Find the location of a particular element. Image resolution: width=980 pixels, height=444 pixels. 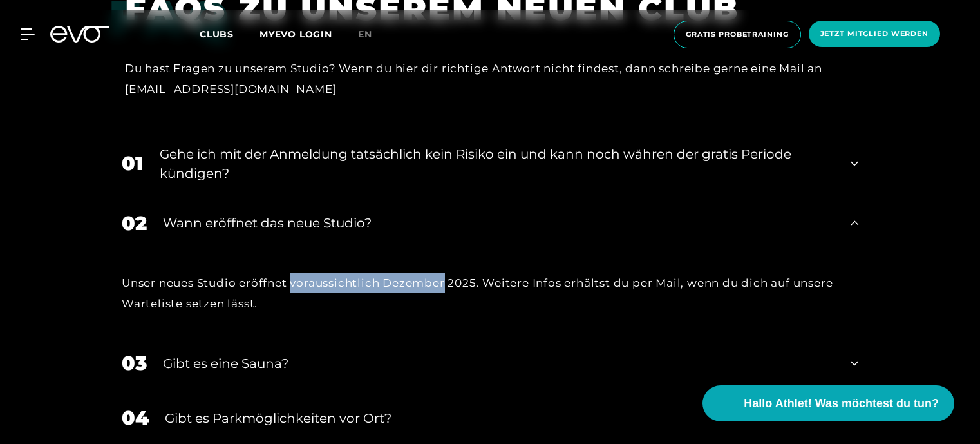

span: en is located at coordinates (366, 34).